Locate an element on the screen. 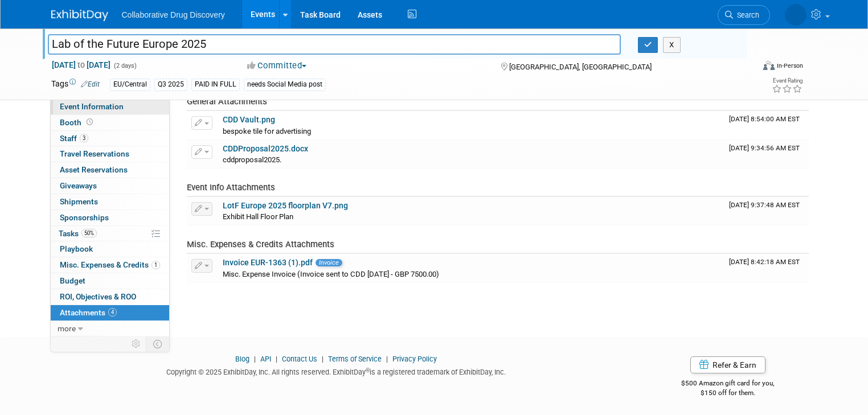  img: Amanda Briggs is located at coordinates (796, 15).